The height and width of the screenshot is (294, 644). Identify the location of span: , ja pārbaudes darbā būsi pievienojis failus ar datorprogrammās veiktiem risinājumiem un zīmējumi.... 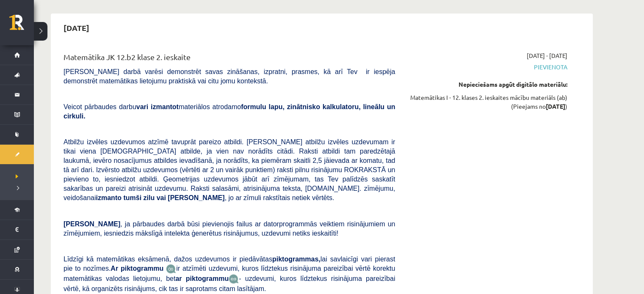
(229, 229).